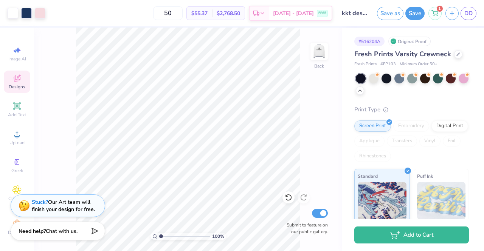  What do you see at coordinates (17, 233) in the screenshot?
I see `span: Decorate` at bounding box center [17, 233].